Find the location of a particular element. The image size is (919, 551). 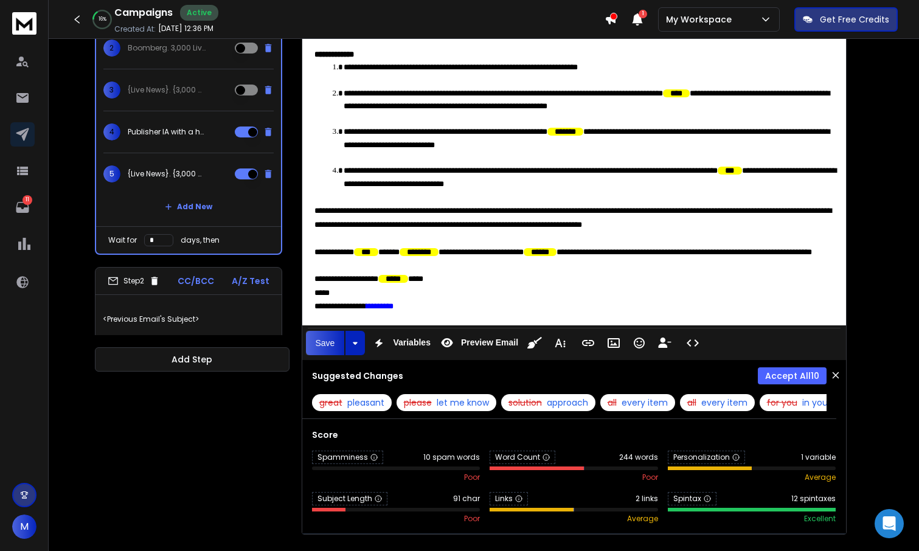

button: Emoticons is located at coordinates (639, 343).